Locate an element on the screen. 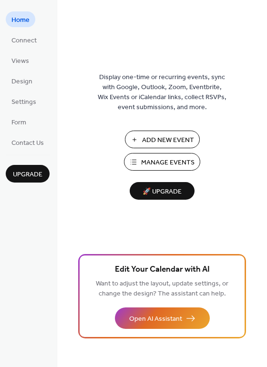  span: Display one-time or recurring events, sync with Google, Outlook, Zoom, Eventbrite, Wix Events or ... is located at coordinates (162, 92).